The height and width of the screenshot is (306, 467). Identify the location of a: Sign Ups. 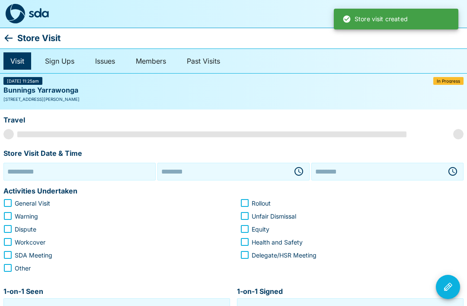
(60, 61).